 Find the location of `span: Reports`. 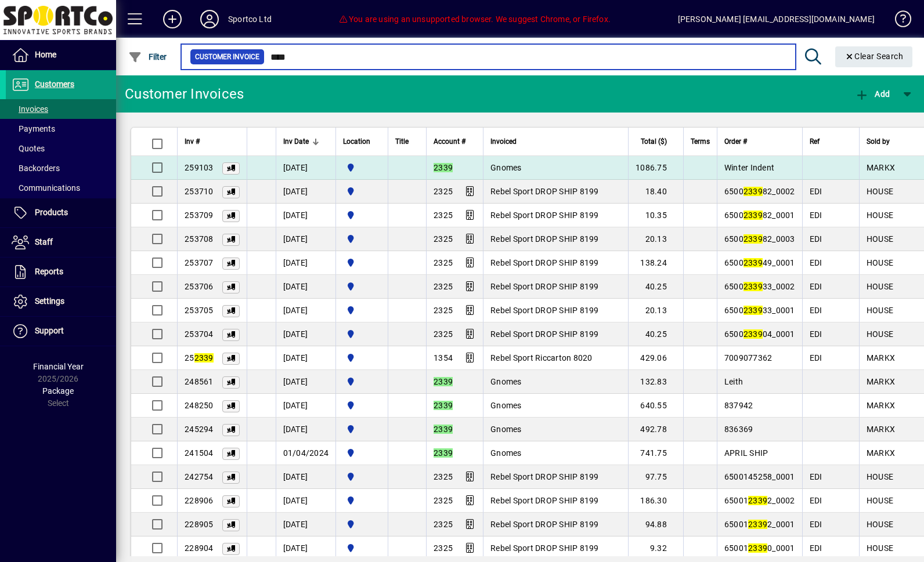

span: Reports is located at coordinates (49, 271).